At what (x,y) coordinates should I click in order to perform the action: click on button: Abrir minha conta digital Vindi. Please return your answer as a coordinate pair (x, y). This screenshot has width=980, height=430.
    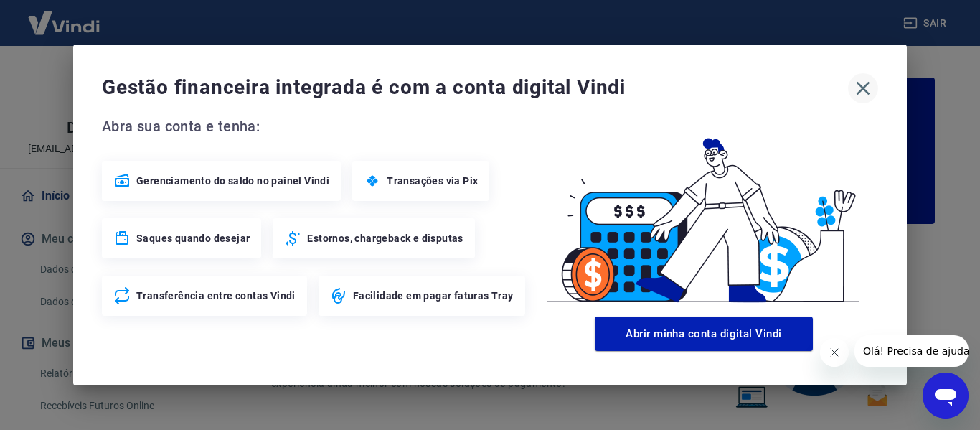
    Looking at the image, I should click on (704, 334).